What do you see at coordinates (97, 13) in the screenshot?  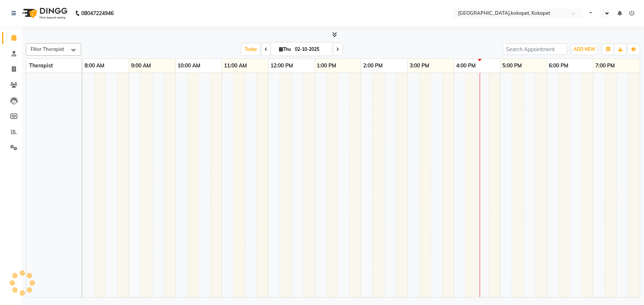 I see `b: 08047224946` at bounding box center [97, 13].